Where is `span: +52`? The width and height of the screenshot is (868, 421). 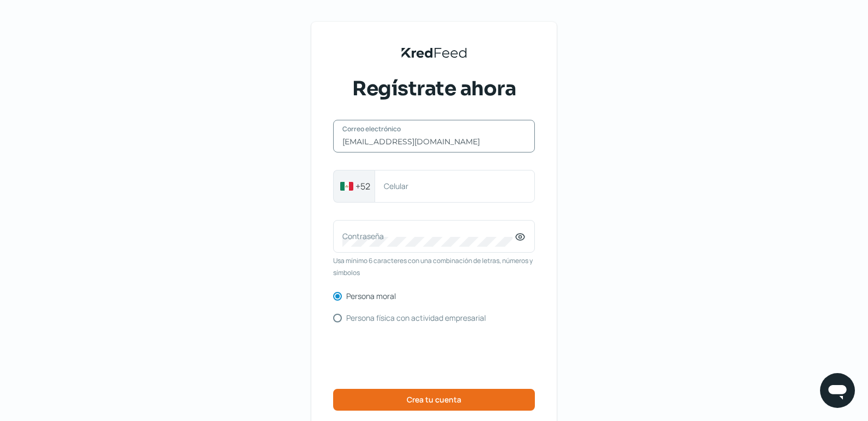
span: +52 is located at coordinates (363, 187).